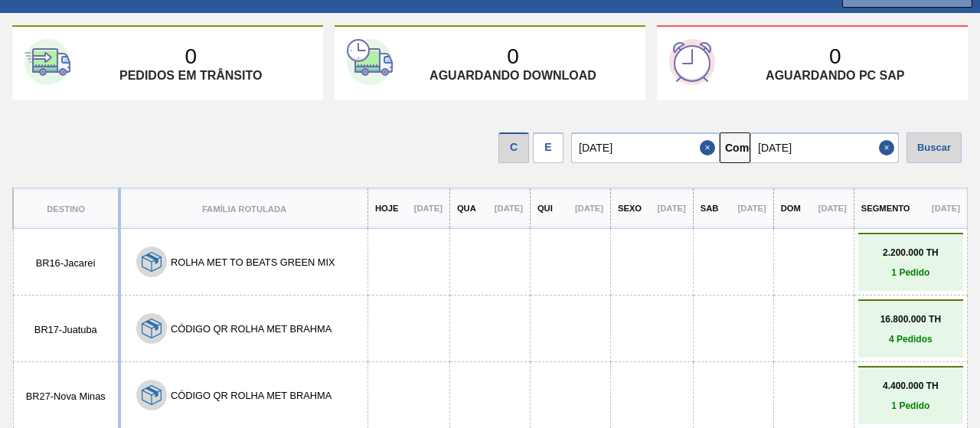 The image size is (980, 428). I want to click on font: Segmento, so click(886, 209).